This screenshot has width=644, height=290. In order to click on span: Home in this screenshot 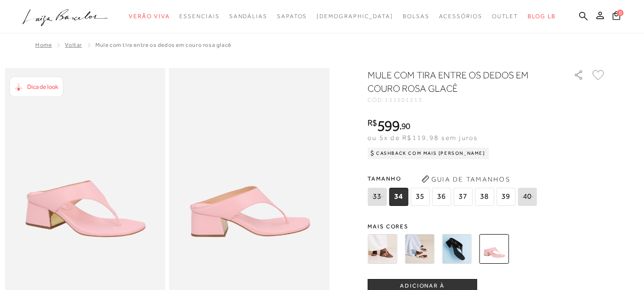, I will do `click(43, 45)`.